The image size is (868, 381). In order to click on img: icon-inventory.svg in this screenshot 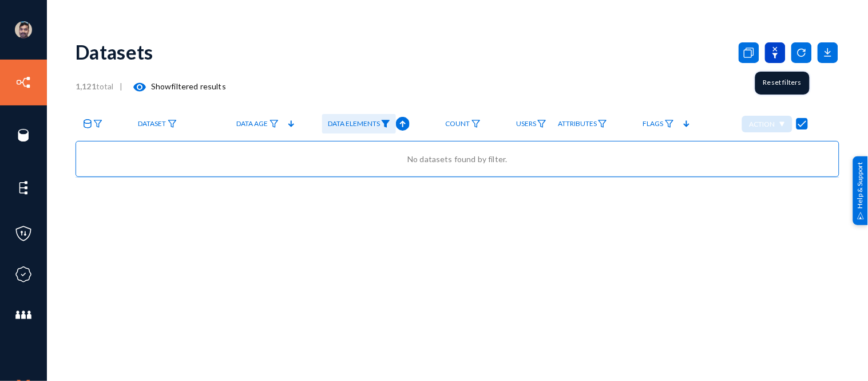, I will do `click(24, 83)`.